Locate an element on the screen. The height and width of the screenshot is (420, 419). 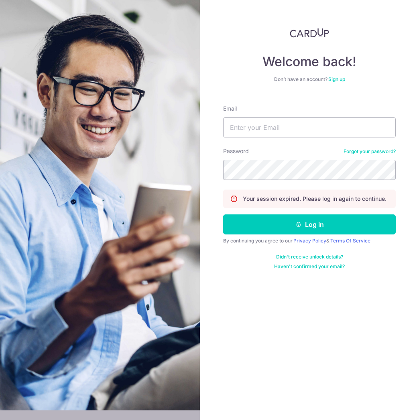
label: Password is located at coordinates (236, 151).